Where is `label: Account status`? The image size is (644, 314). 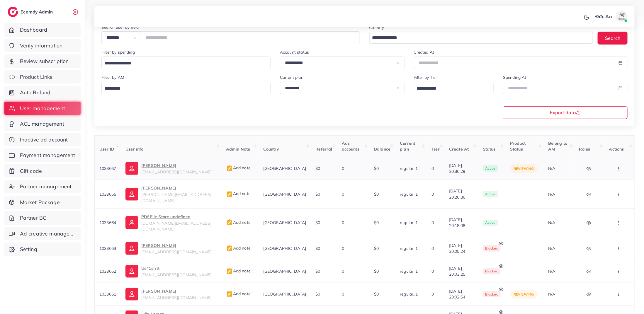 label: Account status is located at coordinates (294, 52).